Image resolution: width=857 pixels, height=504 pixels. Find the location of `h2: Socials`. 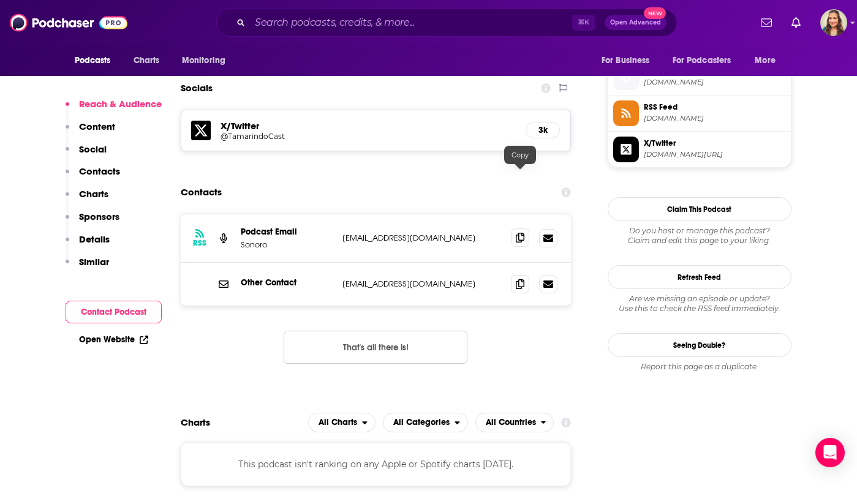

h2: Socials is located at coordinates (197, 88).